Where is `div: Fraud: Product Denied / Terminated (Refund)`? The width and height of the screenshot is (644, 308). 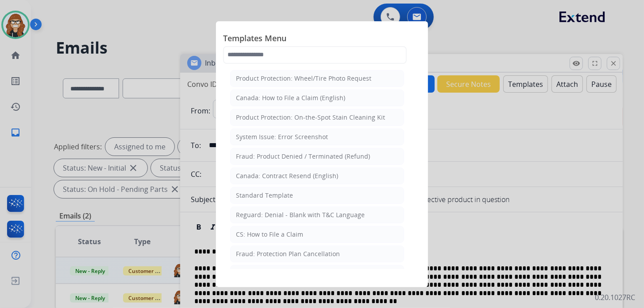 div: Fraud: Product Denied / Terminated (Refund) is located at coordinates (303, 156).